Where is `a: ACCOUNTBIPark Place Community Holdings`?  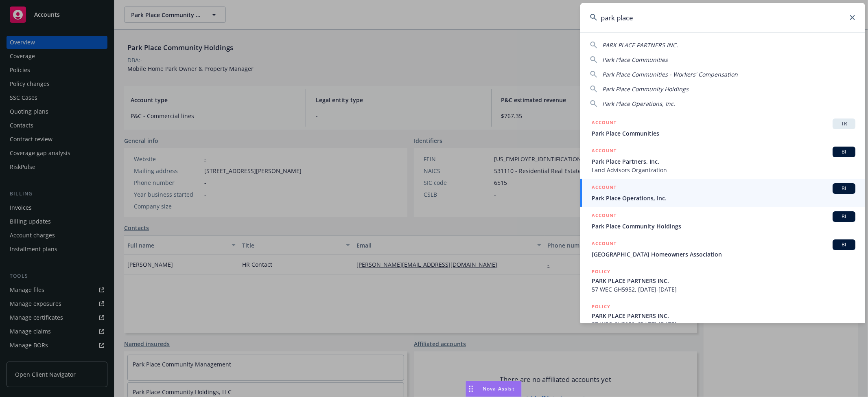 a: ACCOUNTBIPark Place Community Holdings is located at coordinates (723, 221).